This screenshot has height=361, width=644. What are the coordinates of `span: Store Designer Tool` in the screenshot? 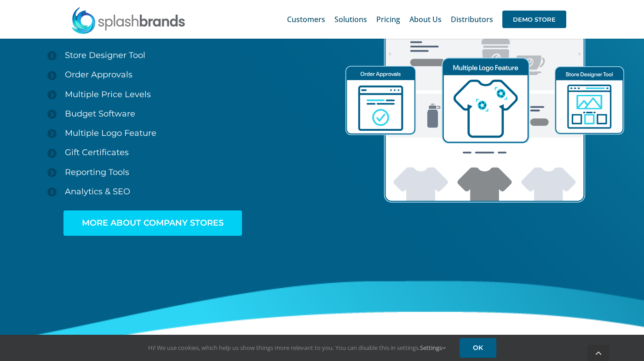 It's located at (105, 55).